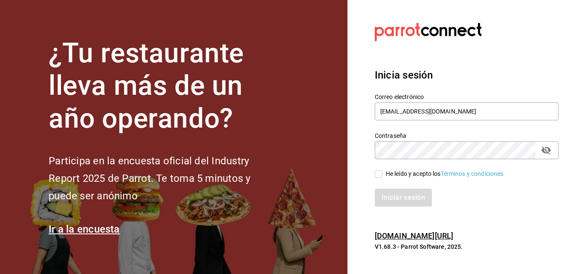 This screenshot has width=579, height=274. I want to click on h2: Participa en la encuesta oficial del Industry Report 2025 de Parrot. Te toma 5 minutos y puede se..., so click(164, 178).